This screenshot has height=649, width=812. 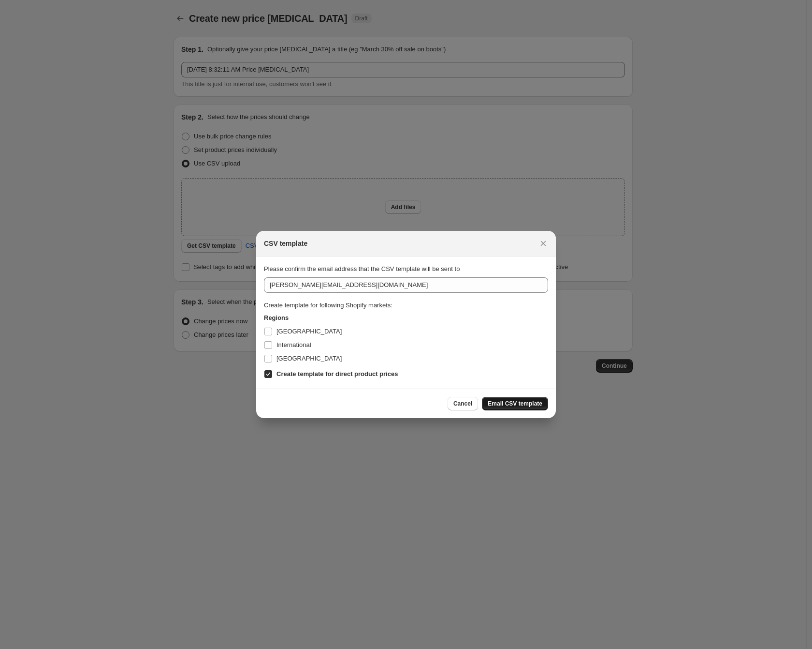 I want to click on span: Please confirm the email address that the CSV template will be sent to, so click(x=361, y=268).